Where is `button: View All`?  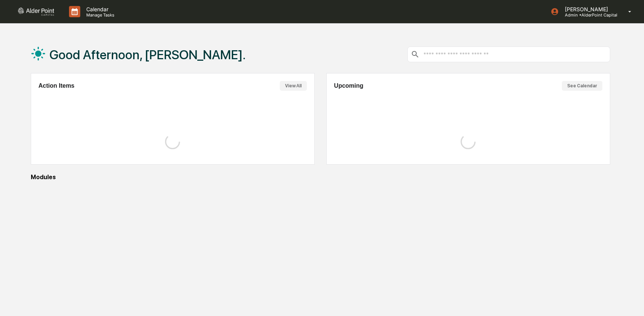
button: View All is located at coordinates (293, 86).